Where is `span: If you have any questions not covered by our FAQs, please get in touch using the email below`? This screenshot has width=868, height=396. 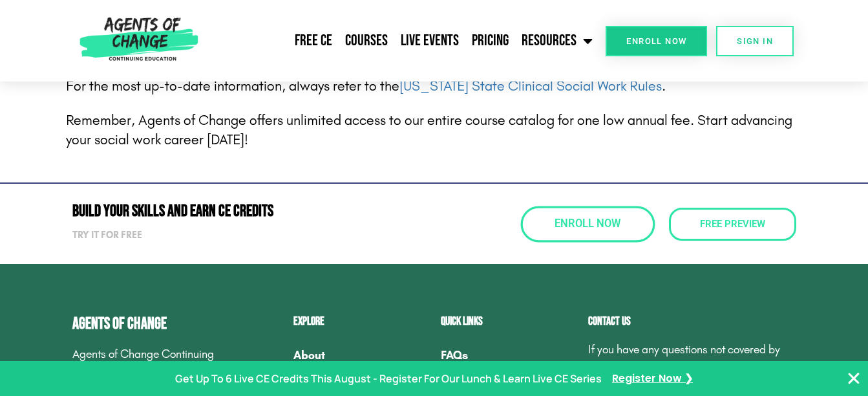
span: If you have any questions not covered by our FAQs, please get in touch using the email below is located at coordinates (684, 368).